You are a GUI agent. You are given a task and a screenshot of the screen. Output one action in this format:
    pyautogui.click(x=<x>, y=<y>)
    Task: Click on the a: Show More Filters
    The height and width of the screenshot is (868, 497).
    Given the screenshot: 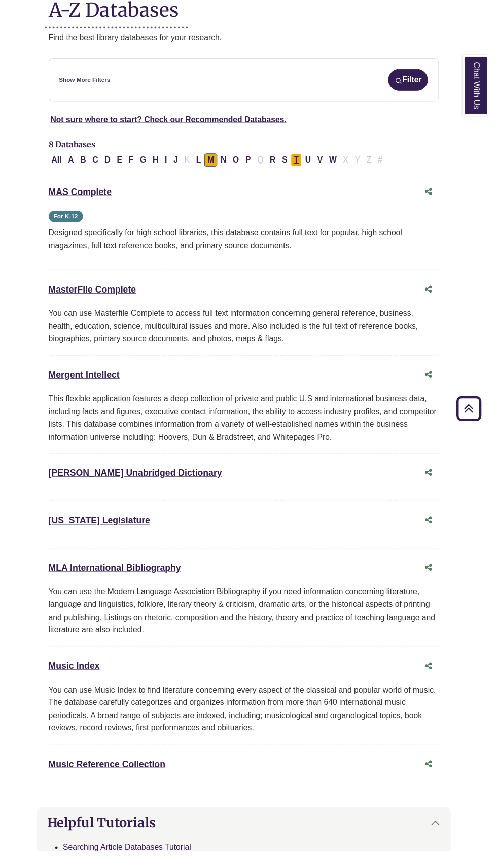 What is the action you would take?
    pyautogui.click(x=87, y=81)
    